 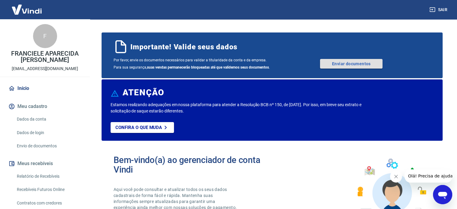 What do you see at coordinates (351, 64) in the screenshot?
I see `a: Enviar documentos` at bounding box center [351, 64].